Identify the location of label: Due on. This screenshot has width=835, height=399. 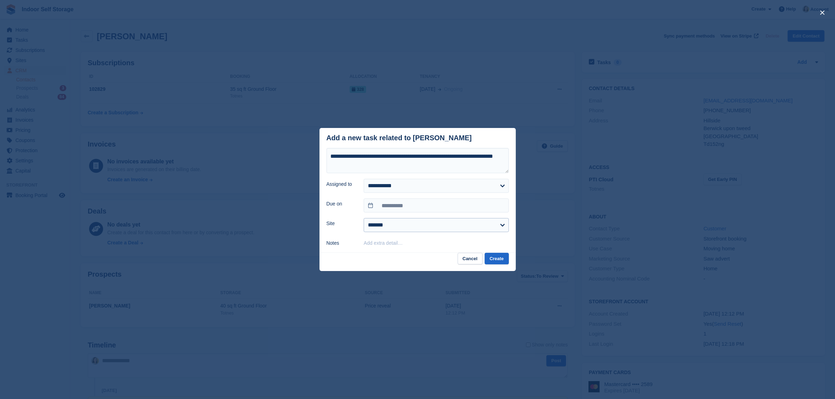
(341, 204).